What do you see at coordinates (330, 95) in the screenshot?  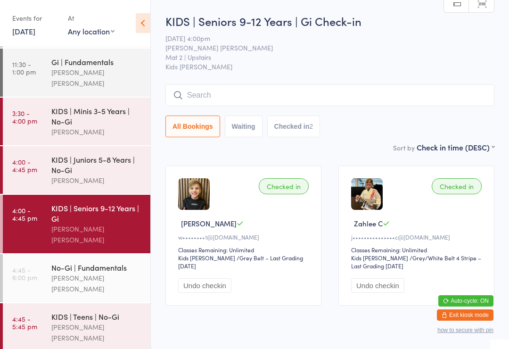 I see `input: Search` at bounding box center [330, 95].